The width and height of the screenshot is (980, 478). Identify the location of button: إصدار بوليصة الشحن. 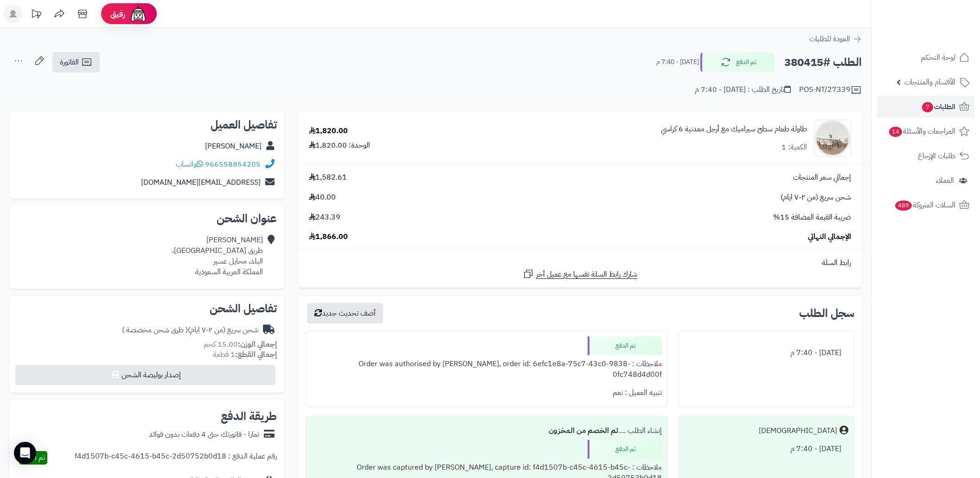
(146, 375).